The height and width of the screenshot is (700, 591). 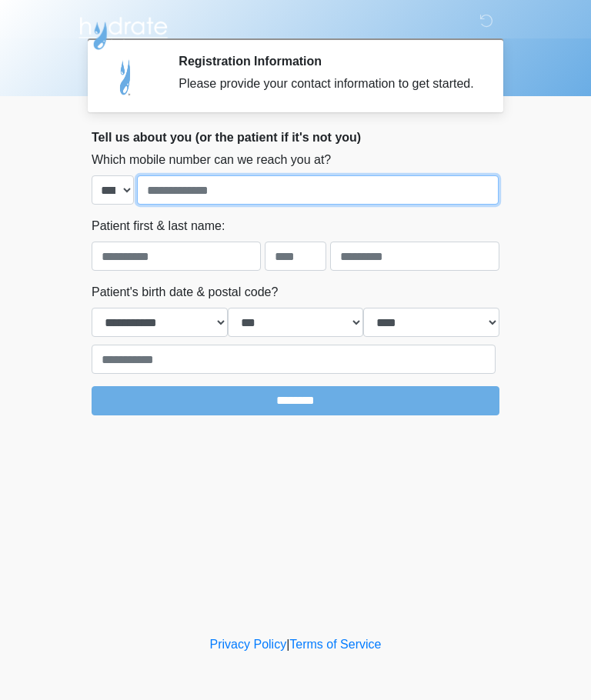 What do you see at coordinates (295, 137) in the screenshot?
I see `h2: Tell us about you (or the patient if it's not you)` at bounding box center [295, 137].